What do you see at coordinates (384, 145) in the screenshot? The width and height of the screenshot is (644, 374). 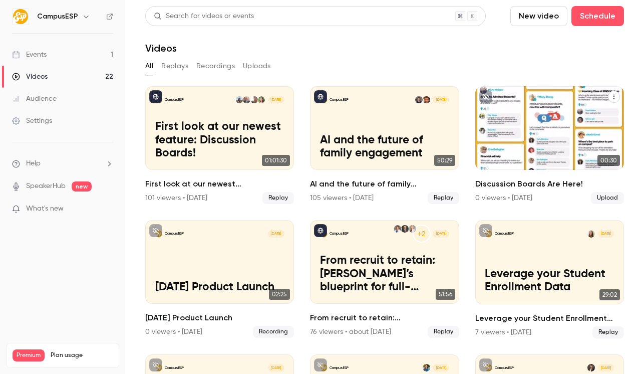 I see `li: AI and the future of family engagement` at bounding box center [384, 145].